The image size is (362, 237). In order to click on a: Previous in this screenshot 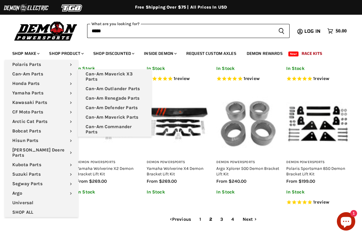, I will do `click(180, 219)`.